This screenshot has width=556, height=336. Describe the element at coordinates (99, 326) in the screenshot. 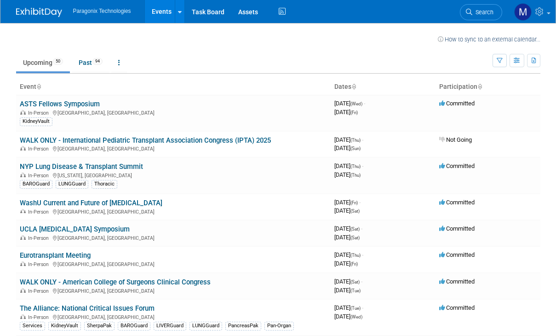

I see `div: SherpaPak` at that location.